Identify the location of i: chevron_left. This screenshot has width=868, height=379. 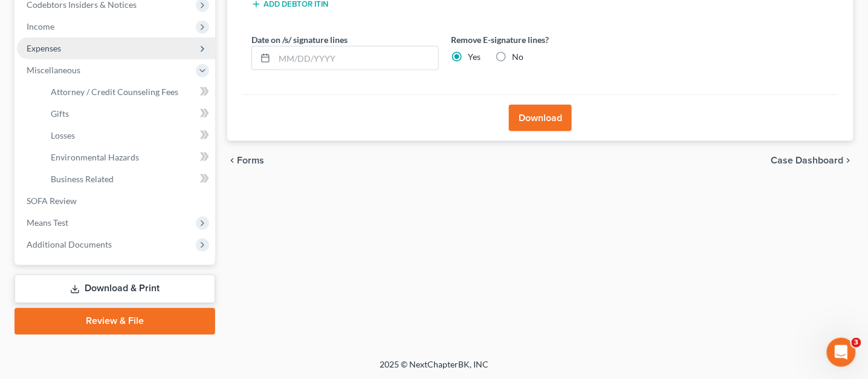
(232, 161).